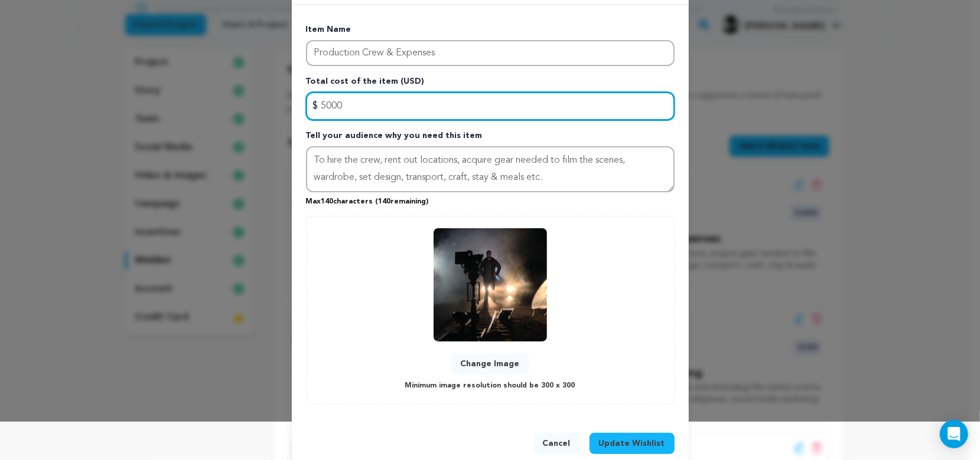  What do you see at coordinates (490, 386) in the screenshot?
I see `p: Minimum image resolution should be 300 x 300` at bounding box center [490, 386].